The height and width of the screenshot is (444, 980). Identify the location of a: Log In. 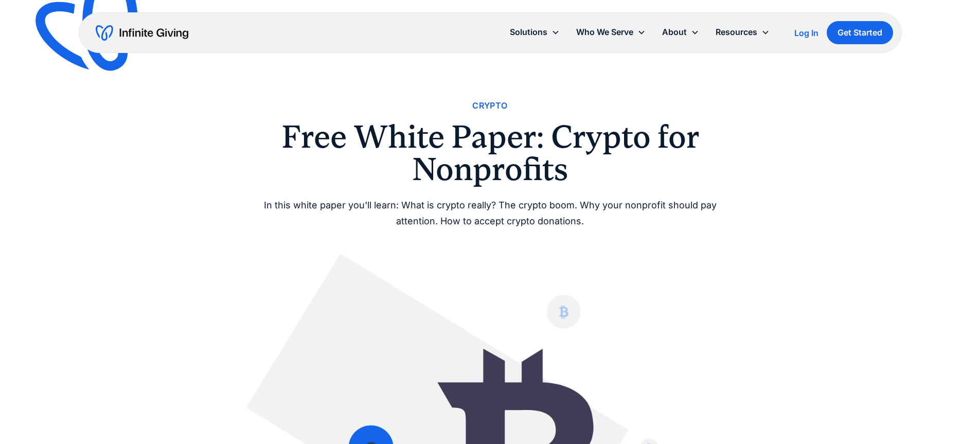
(806, 33).